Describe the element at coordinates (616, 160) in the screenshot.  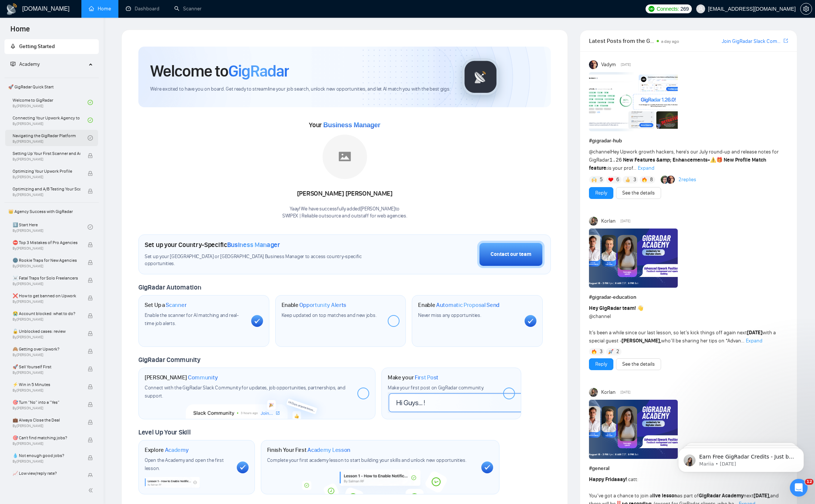
I see `code: 1.26` at that location.